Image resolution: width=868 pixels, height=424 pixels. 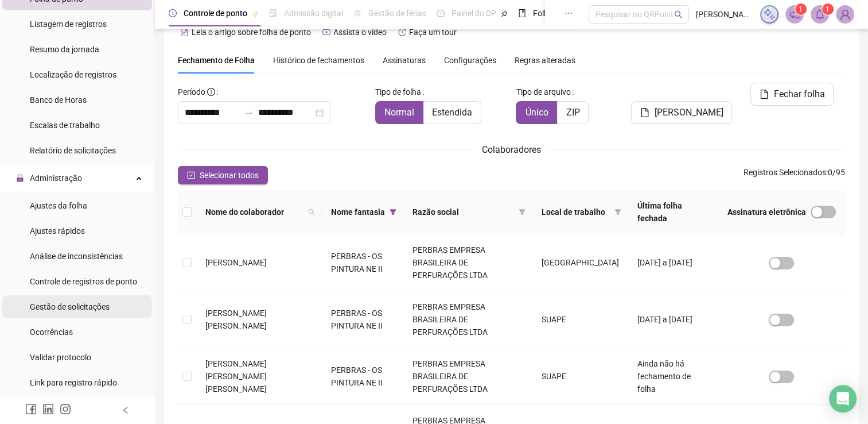 What do you see at coordinates (568, 13) in the screenshot?
I see `span: ellipsis` at bounding box center [568, 13].